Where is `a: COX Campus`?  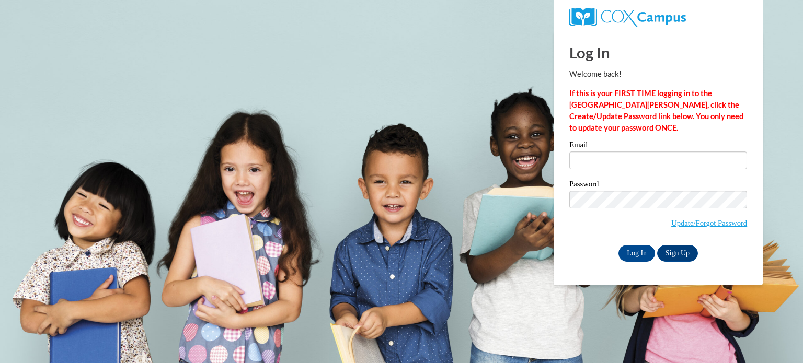
a: COX Campus is located at coordinates (627, 16).